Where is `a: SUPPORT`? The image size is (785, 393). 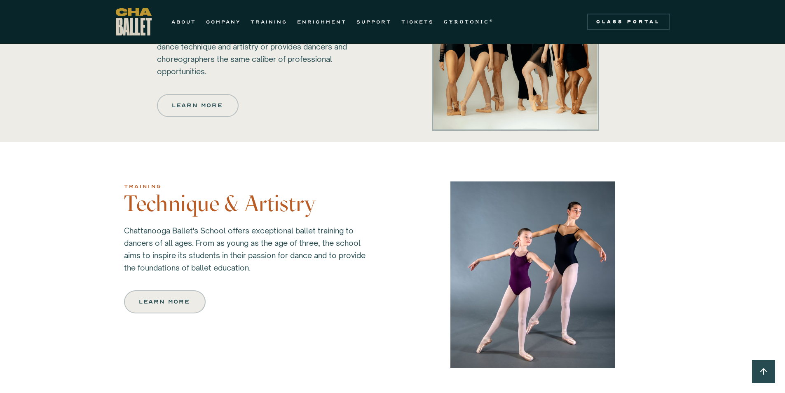 a: SUPPORT is located at coordinates (374, 22).